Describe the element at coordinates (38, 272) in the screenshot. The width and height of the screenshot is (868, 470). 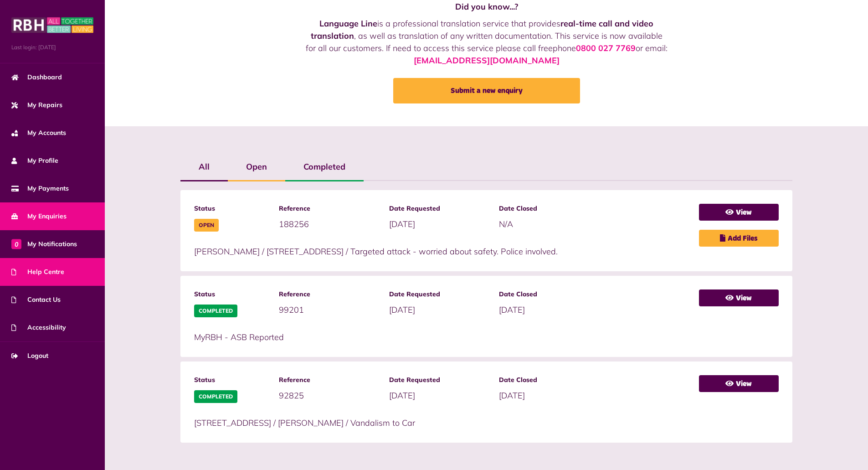
I see `span: Help Centre` at that location.